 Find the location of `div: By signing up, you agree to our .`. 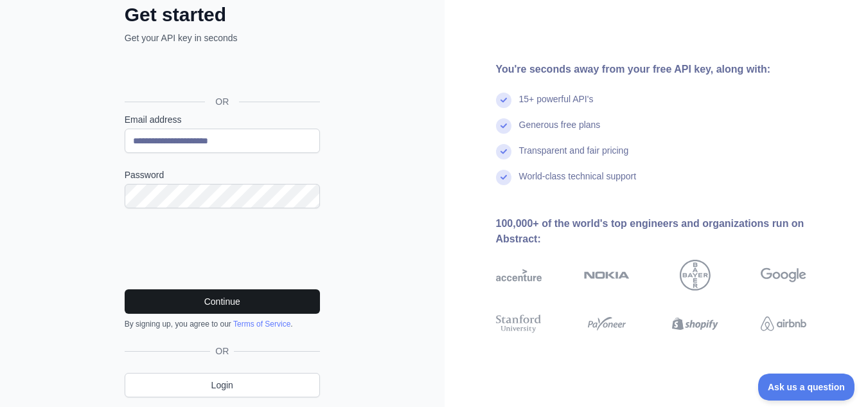

div: By signing up, you agree to our . is located at coordinates (222, 324).